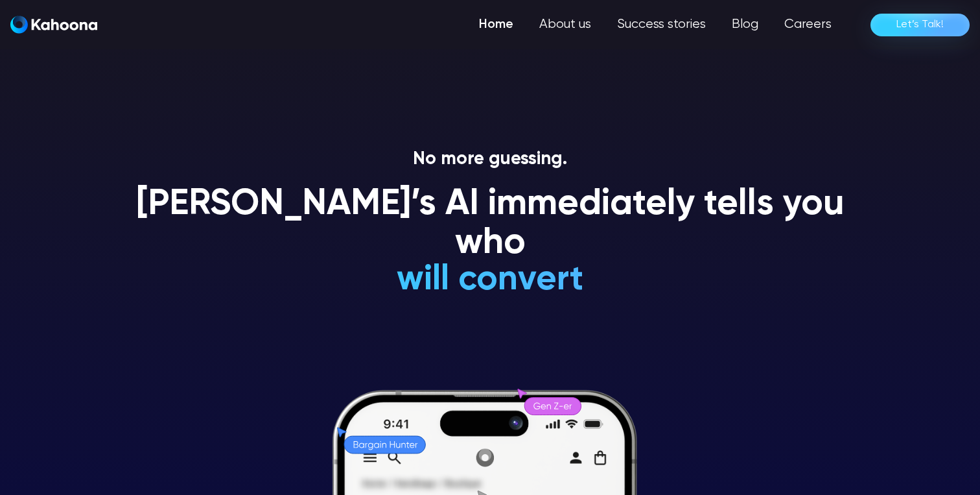  I want to click on a: Blog, so click(744, 25).